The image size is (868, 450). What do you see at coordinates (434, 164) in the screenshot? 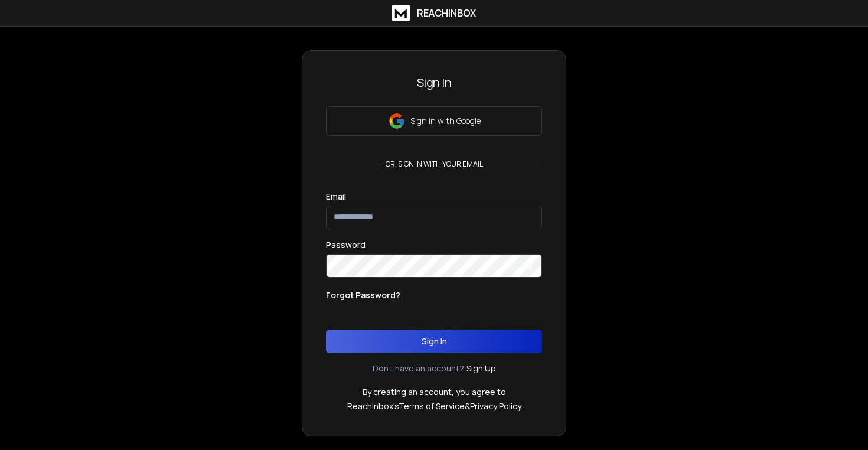
I see `p: or, sign in with your email` at bounding box center [434, 164].